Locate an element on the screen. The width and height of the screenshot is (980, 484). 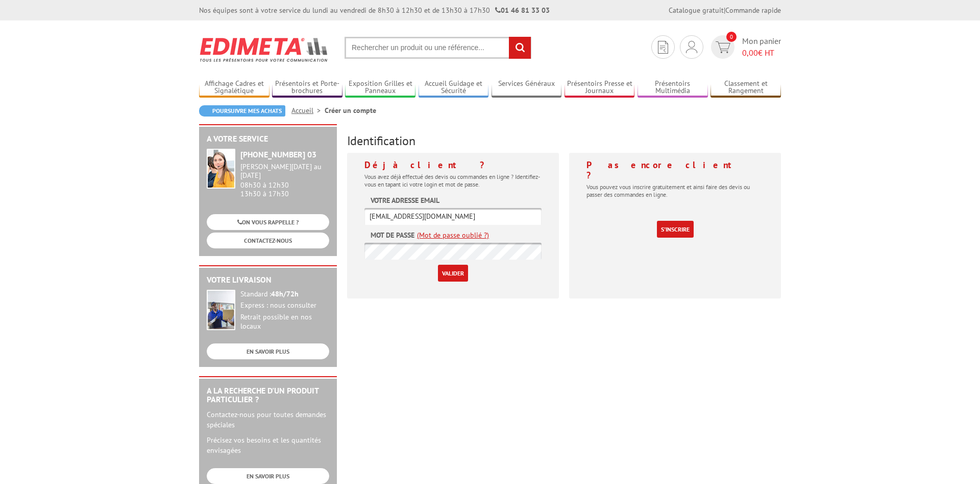
p: Vous pouvez vous inscrire gratuitement et ainsi faire des devis ou passer des commandes en ligne. is located at coordinates (675, 191).